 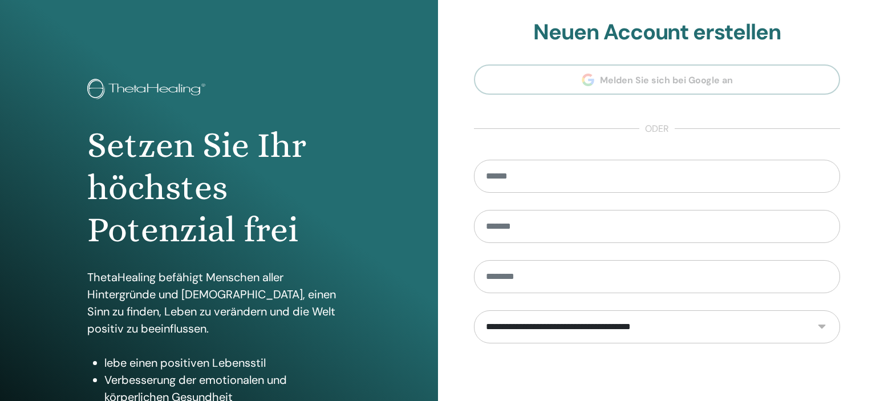 What do you see at coordinates (657, 33) in the screenshot?
I see `h2: Neuen Account erstellen` at bounding box center [657, 33].